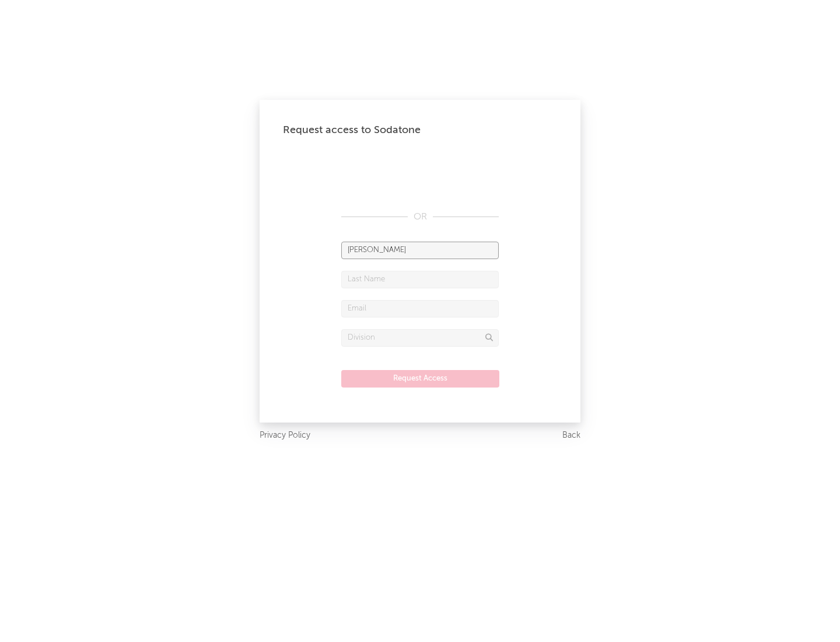 This screenshot has width=840, height=642. I want to click on a: Privacy Policy, so click(285, 436).